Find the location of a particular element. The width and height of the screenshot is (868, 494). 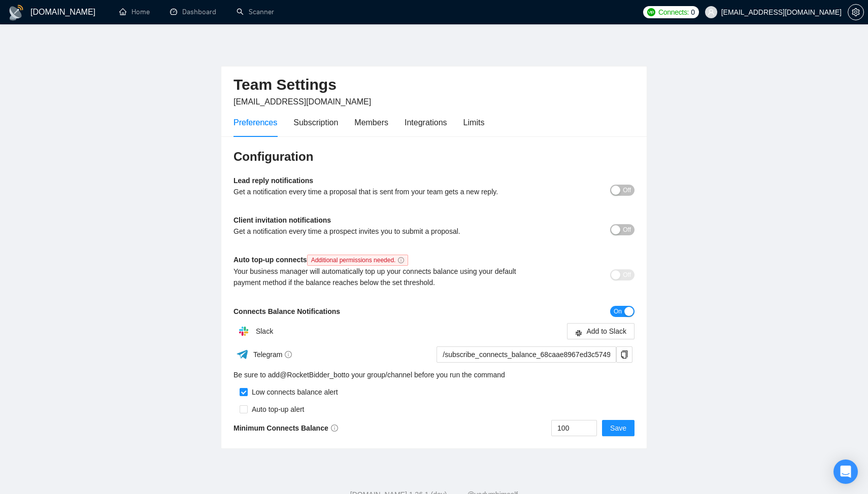

img: upwork-logo.png is located at coordinates (651, 12).